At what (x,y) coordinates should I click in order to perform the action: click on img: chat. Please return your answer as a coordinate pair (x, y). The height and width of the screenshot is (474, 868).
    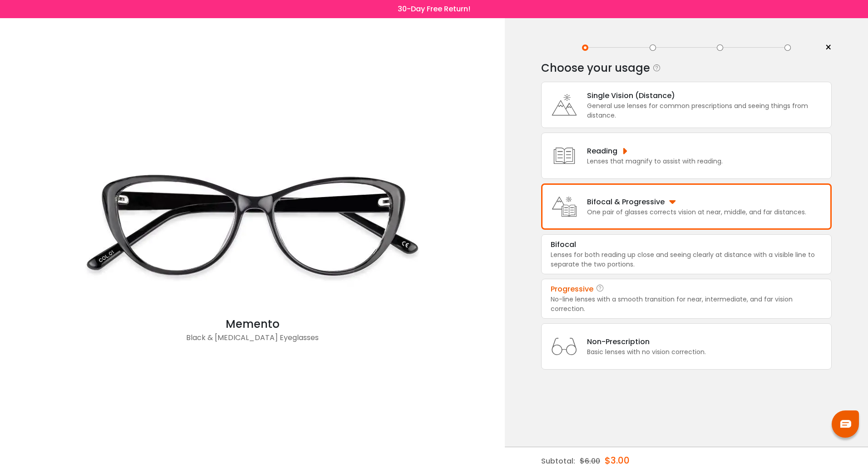
    Looking at the image, I should click on (846, 423).